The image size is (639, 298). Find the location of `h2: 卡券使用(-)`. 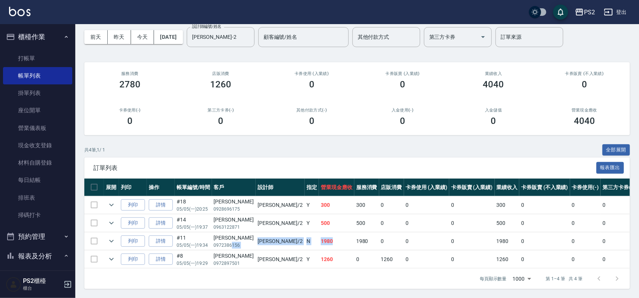

h2: 卡券使用(-) is located at coordinates (130, 110).